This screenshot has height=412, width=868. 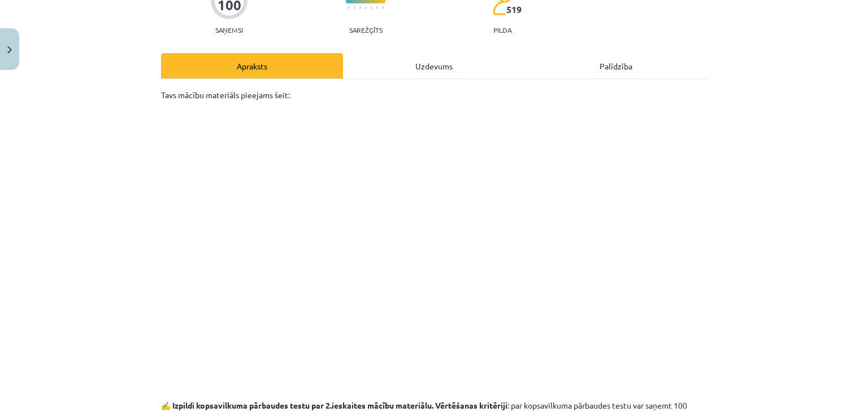 I want to click on p: Sarežģīts, so click(x=366, y=30).